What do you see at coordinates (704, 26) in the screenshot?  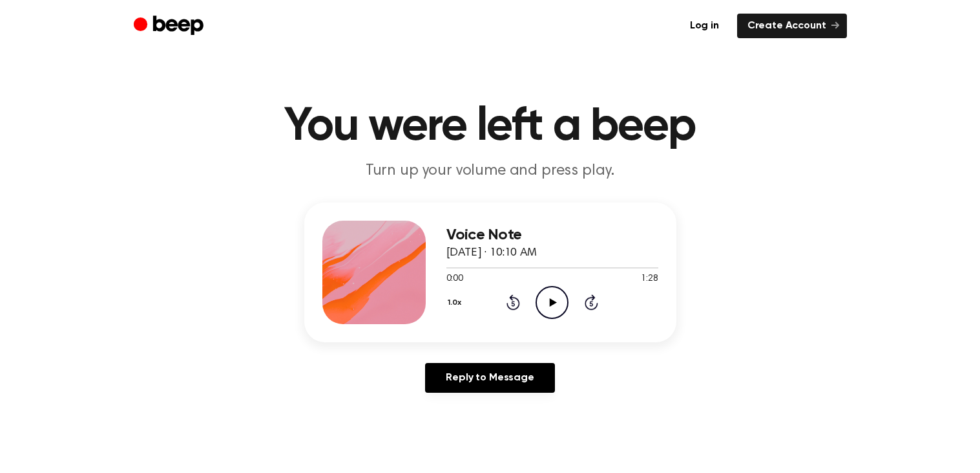 I see `a: Log in` at bounding box center [704, 26].